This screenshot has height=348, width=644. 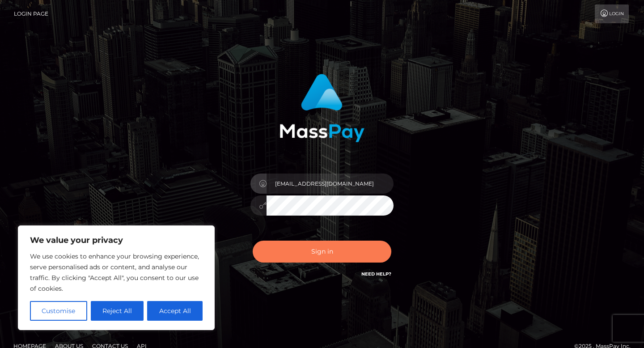 I want to click on input: Username..., so click(x=330, y=183).